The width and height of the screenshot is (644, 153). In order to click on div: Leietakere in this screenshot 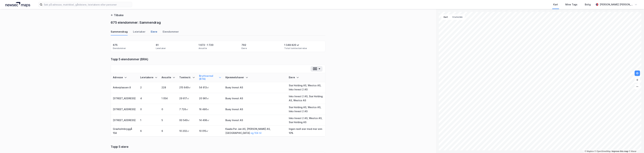, I will do `click(149, 77)`.